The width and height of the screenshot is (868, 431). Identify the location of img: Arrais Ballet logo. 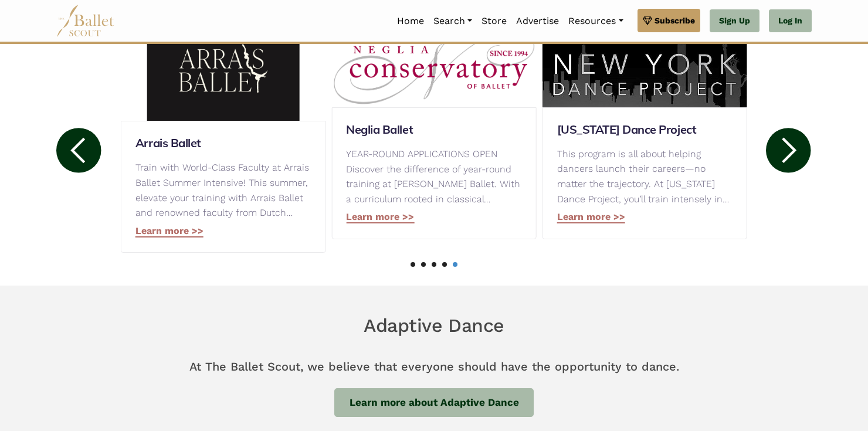
(223, 68).